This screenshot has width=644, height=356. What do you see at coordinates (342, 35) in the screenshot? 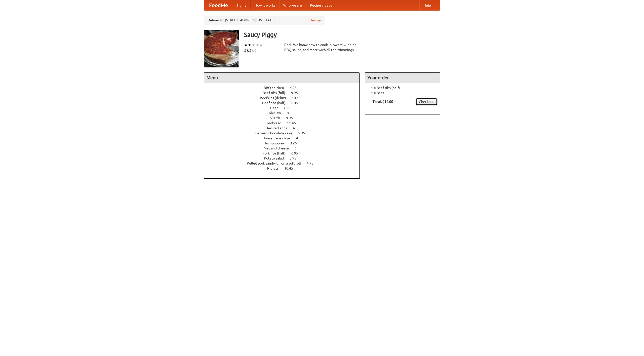
I see `h3: Saucy Piggy` at bounding box center [342, 35].